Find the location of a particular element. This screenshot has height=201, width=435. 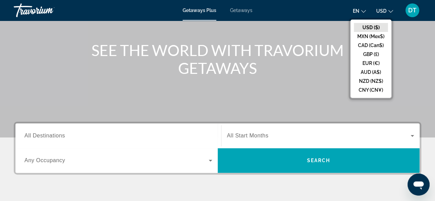

button: CNY (CN¥) is located at coordinates (370, 90).